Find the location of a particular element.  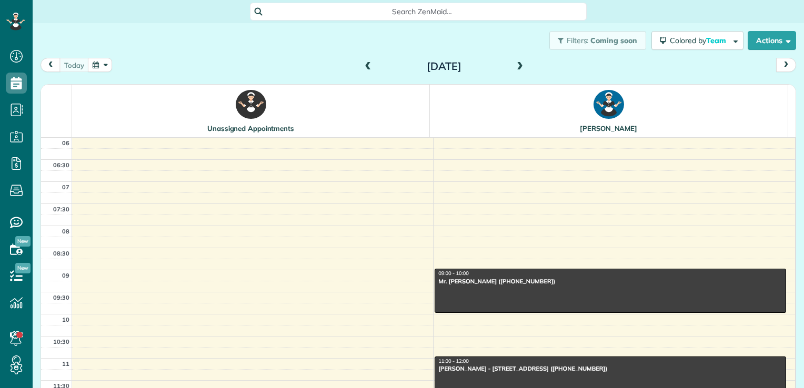

span: 10 is located at coordinates (66, 320).